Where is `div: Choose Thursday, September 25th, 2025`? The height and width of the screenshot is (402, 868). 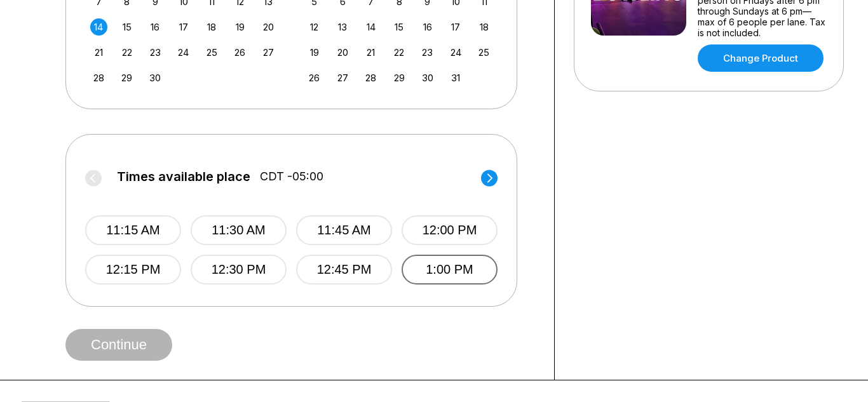 div: Choose Thursday, September 25th, 2025 is located at coordinates (212, 52).